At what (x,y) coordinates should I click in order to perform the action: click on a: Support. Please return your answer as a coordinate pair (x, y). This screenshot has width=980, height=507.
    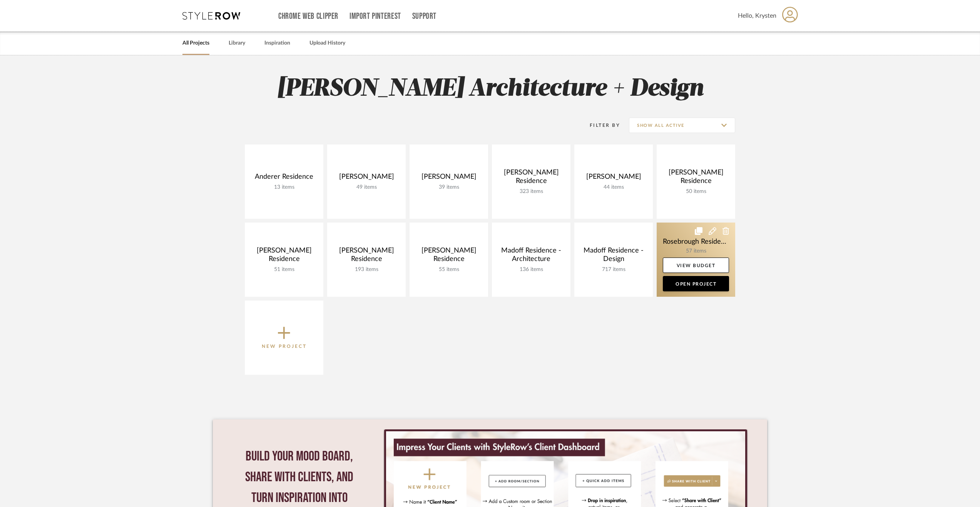
    Looking at the image, I should click on (425, 16).